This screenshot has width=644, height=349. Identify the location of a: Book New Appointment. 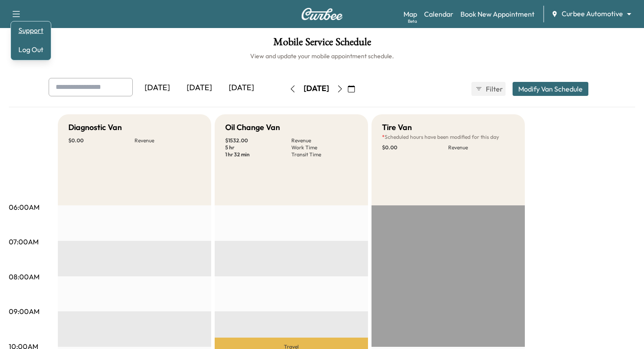
(497, 14).